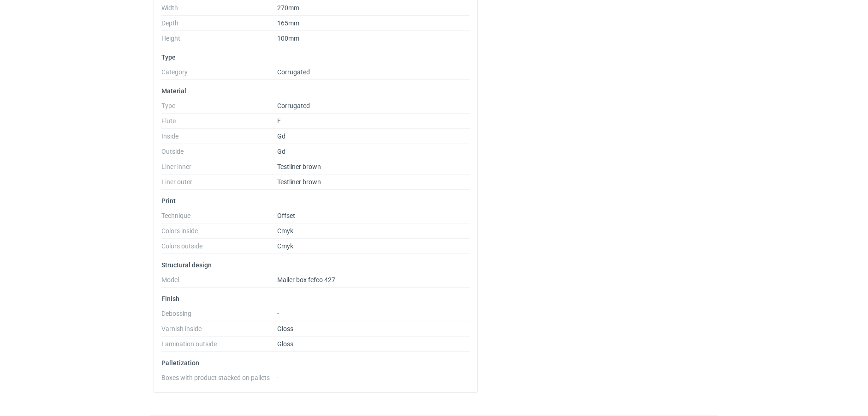 Image resolution: width=868 pixels, height=416 pixels. I want to click on dt: Depth, so click(219, 25).